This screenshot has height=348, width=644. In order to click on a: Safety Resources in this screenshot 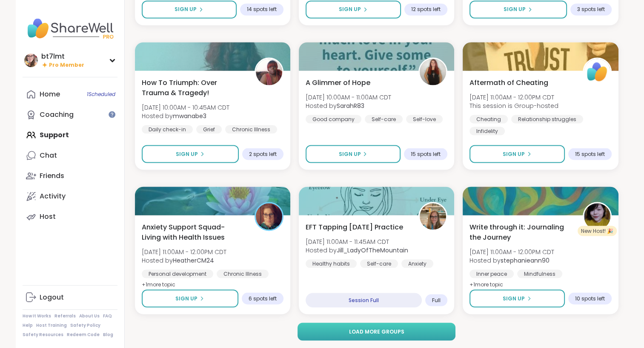, I will do `click(43, 335)`.